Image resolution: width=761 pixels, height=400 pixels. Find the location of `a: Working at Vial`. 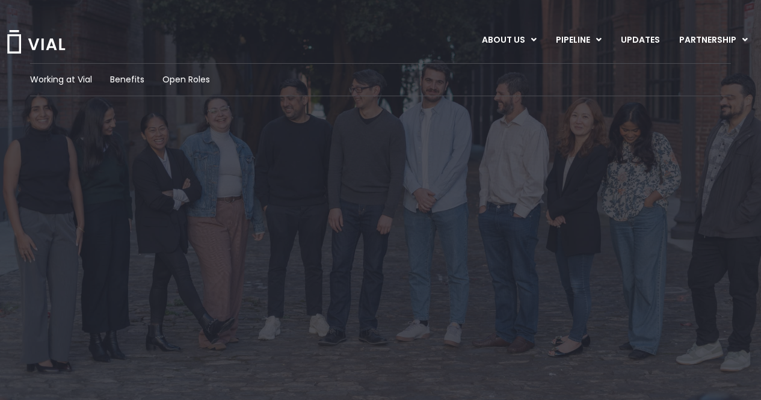

a: Working at Vial is located at coordinates (61, 79).